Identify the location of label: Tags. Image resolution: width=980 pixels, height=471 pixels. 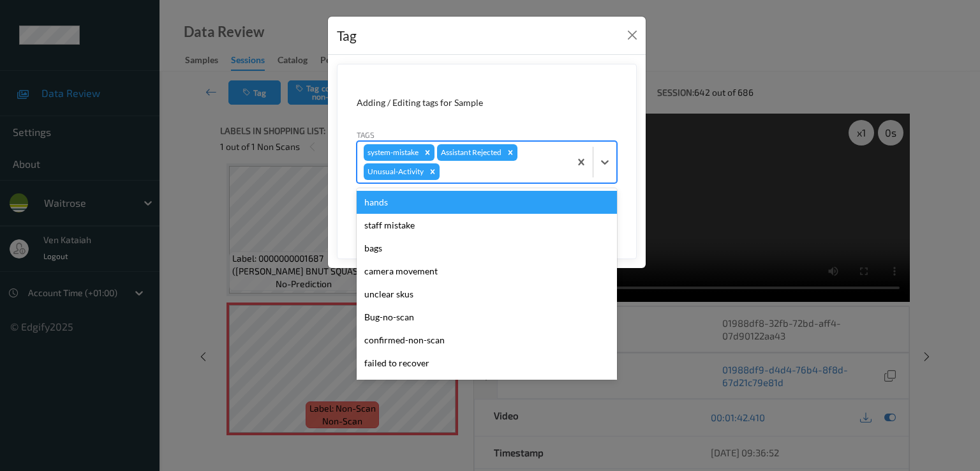
(366, 135).